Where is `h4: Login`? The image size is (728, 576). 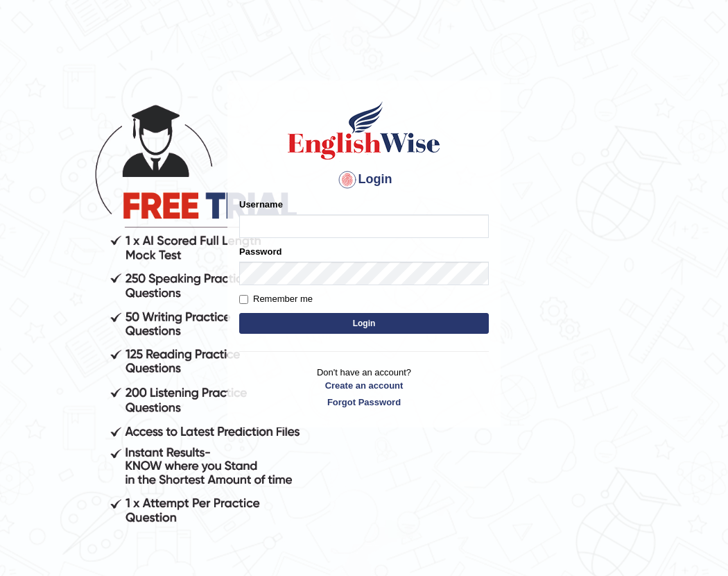 h4: Login is located at coordinates (364, 179).